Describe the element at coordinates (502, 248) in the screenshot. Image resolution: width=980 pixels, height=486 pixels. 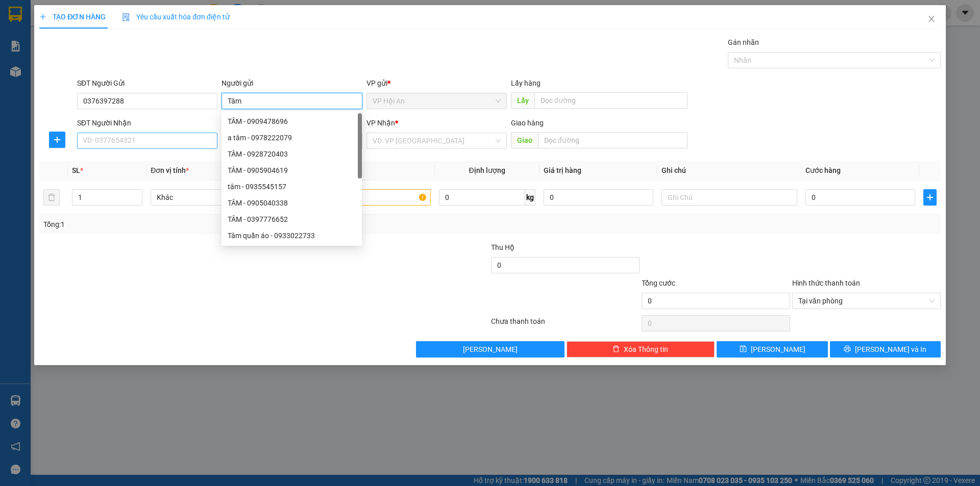
I see `span: Thu Hộ` at that location.